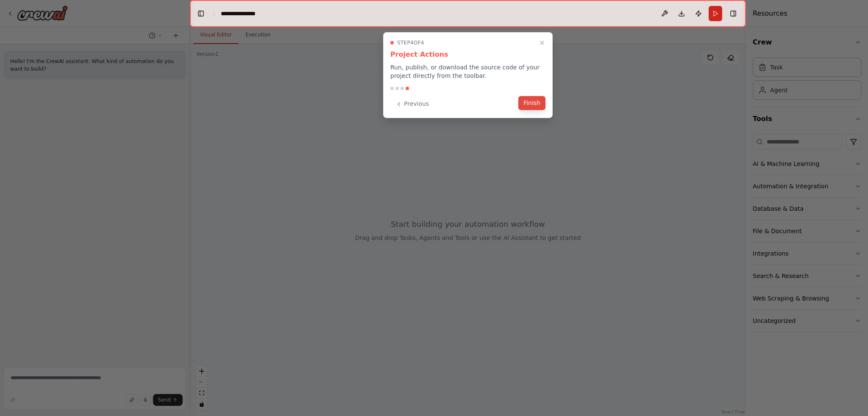 Image resolution: width=868 pixels, height=416 pixels. Describe the element at coordinates (542, 43) in the screenshot. I see `button: Close walkthrough` at that location.